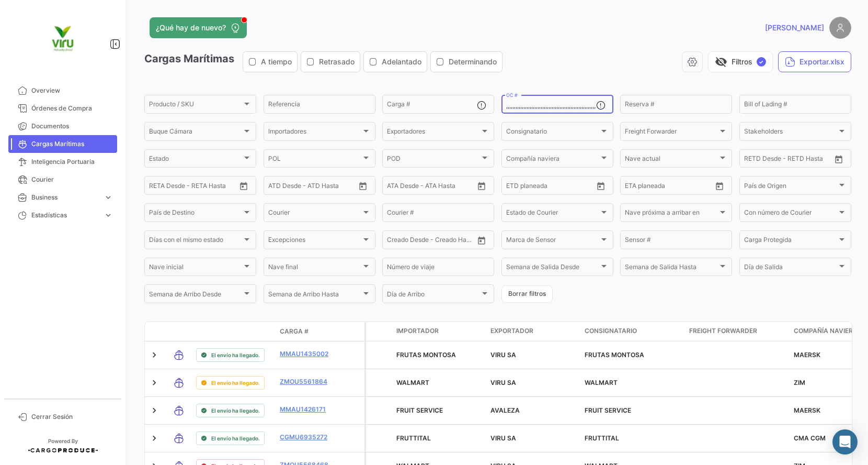 The height and width of the screenshot is (465, 868). Describe the element at coordinates (791, 187) in the screenshot. I see `span: País de Origen` at that location.